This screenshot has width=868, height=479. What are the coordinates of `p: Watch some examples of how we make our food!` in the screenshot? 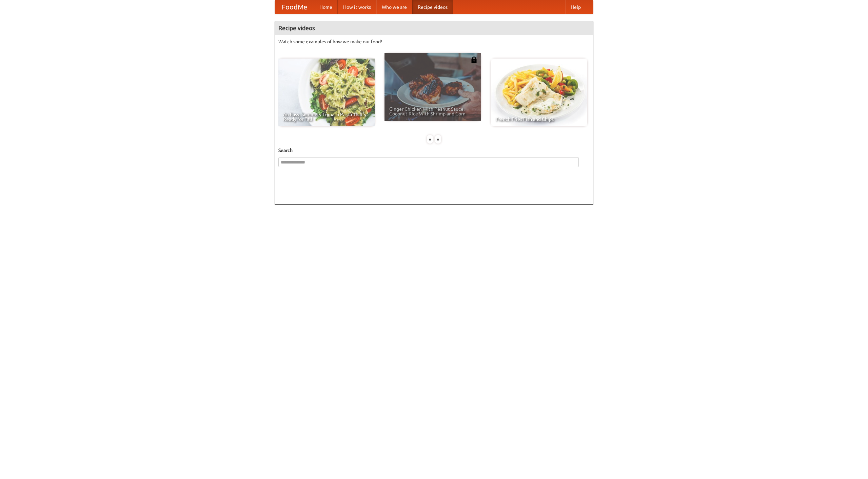 It's located at (434, 42).